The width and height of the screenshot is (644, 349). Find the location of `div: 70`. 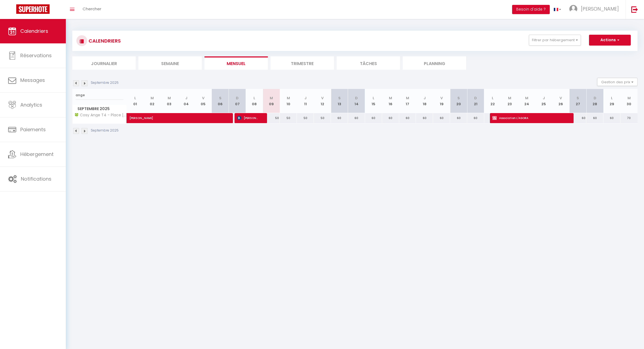

div: 70 is located at coordinates (629, 118).